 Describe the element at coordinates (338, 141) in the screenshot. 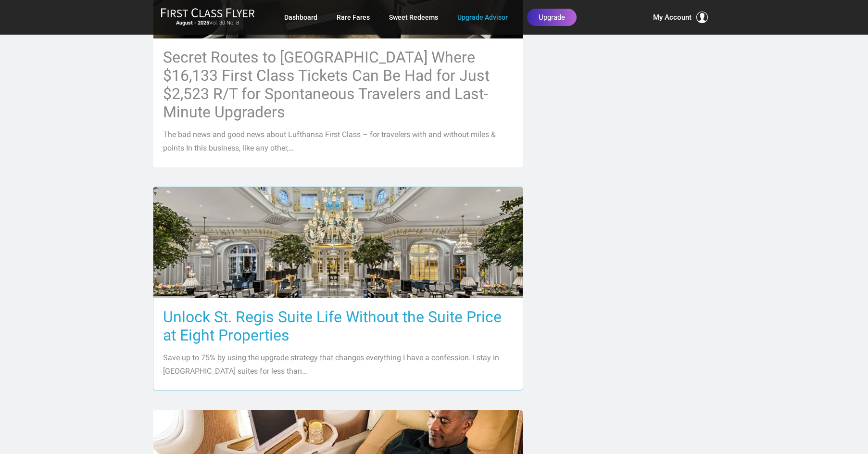

I see `p: The bad news and good news about Lufthansa First Class – for travelers with and without miles & p...` at that location.